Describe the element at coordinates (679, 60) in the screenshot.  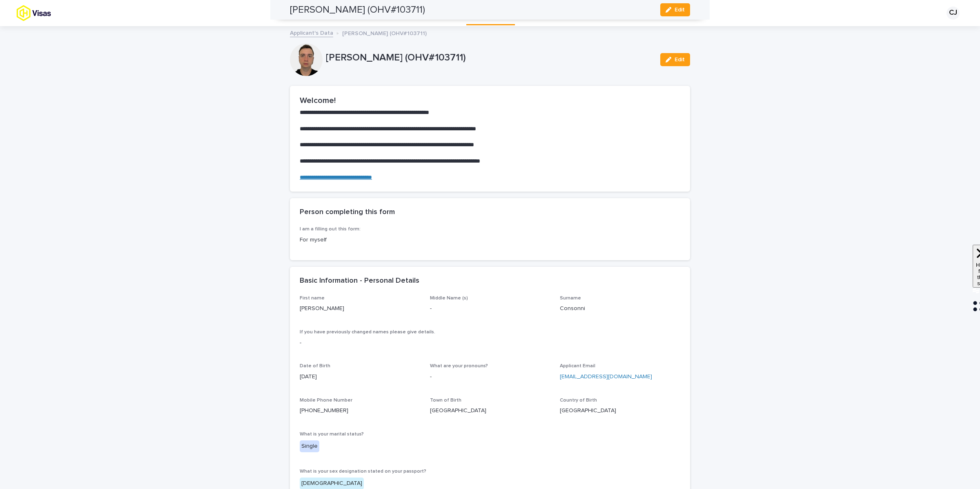
I see `span: Edit` at that location.